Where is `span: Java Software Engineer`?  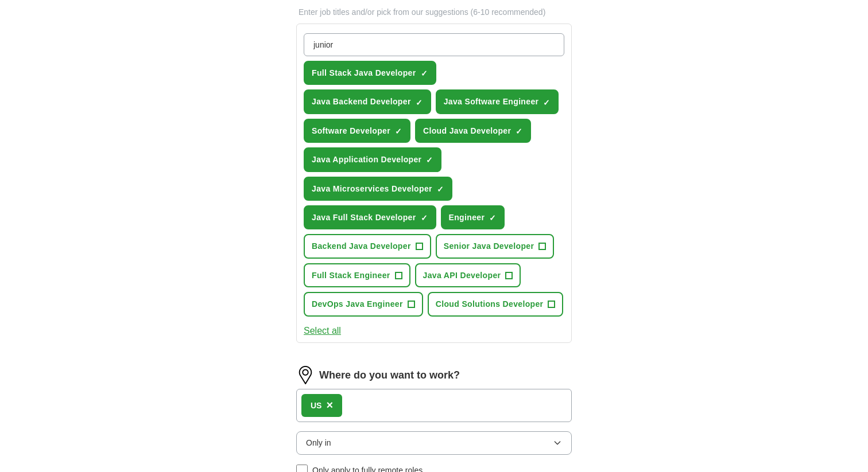
span: Java Software Engineer is located at coordinates (491, 102).